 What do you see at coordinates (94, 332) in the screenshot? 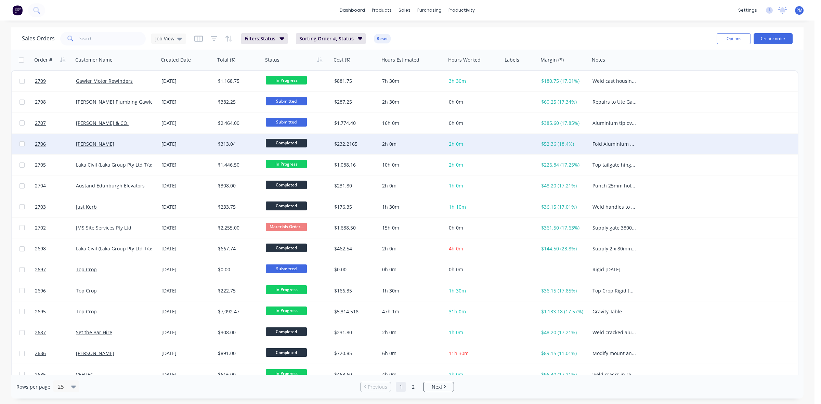
I see `a: Set the Bar Hire` at bounding box center [94, 332].